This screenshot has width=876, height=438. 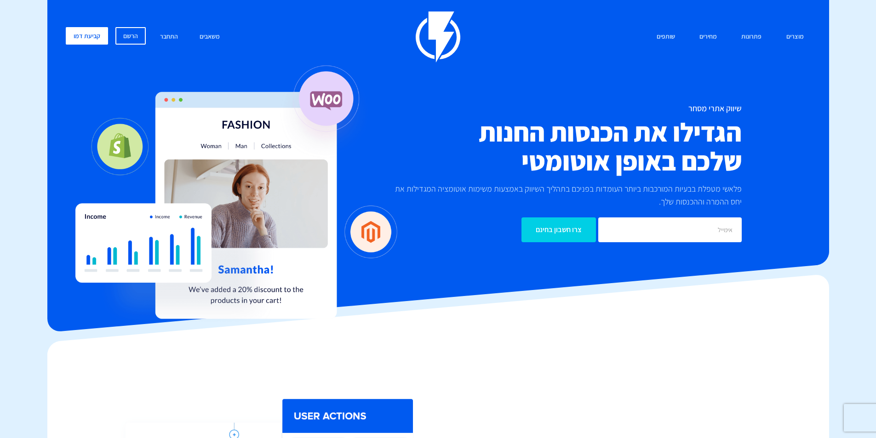 I want to click on a: שותפים, so click(x=666, y=37).